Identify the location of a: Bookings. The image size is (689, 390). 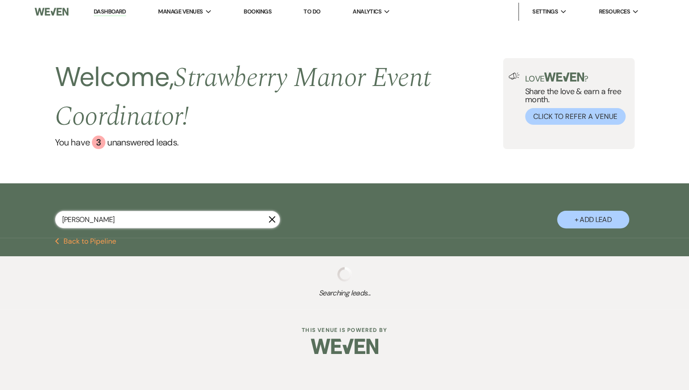
(258, 11).